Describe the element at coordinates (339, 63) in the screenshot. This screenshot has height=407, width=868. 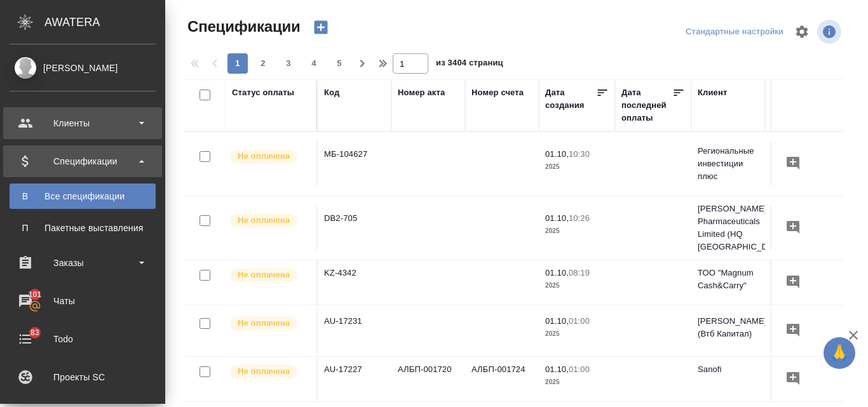
I see `button: 5` at that location.